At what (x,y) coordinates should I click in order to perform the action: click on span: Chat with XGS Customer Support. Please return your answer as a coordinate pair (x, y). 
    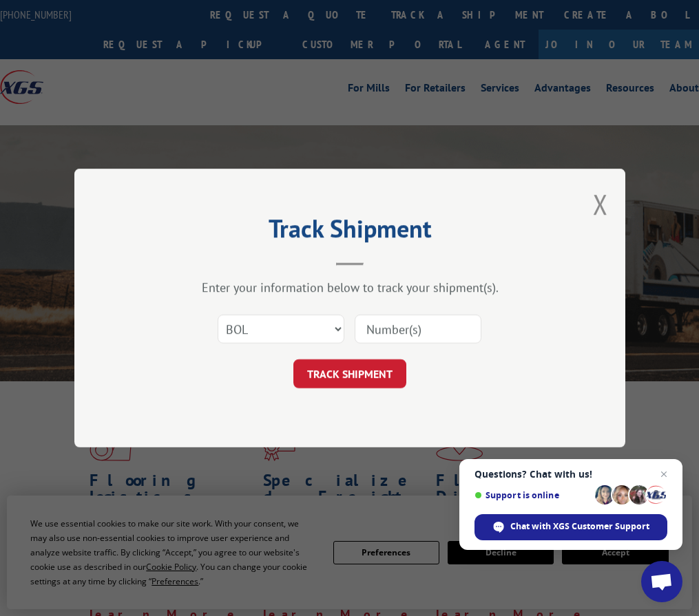
    Looking at the image, I should click on (580, 527).